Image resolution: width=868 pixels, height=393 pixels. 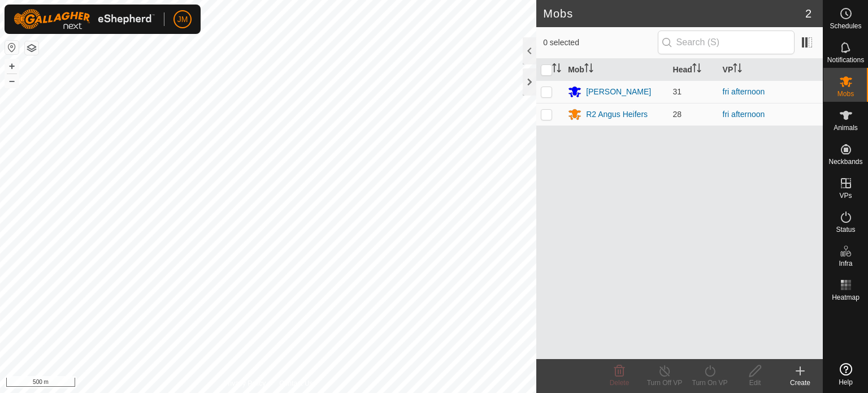 What do you see at coordinates (85, 20) in the screenshot?
I see `img: Gallagher Logo` at bounding box center [85, 20].